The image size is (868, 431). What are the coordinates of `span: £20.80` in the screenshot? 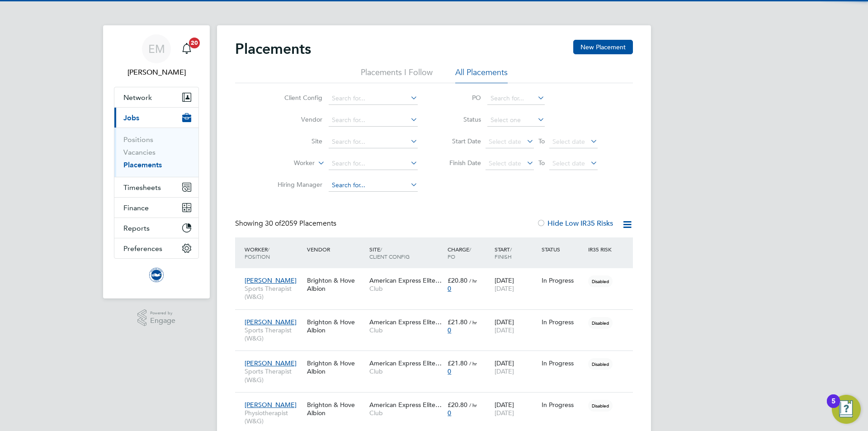 It's located at (457, 405).